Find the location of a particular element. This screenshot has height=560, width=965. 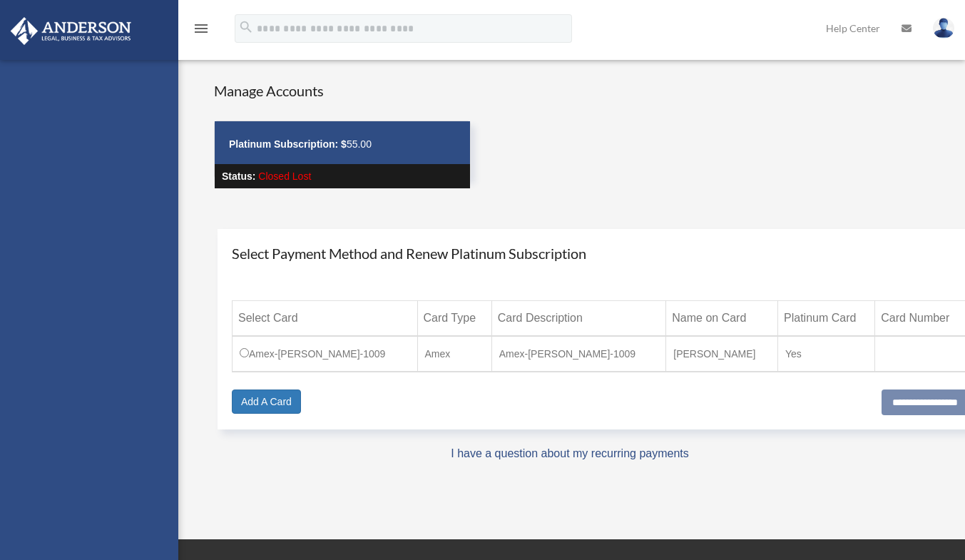

td: Amex is located at coordinates (454, 353).